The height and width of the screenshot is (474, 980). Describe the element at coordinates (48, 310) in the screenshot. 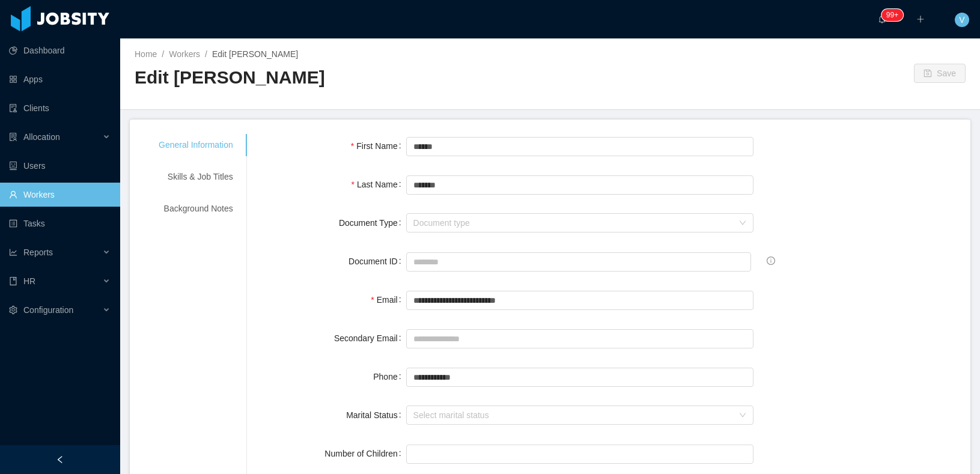

I see `span: Configuration` at that location.